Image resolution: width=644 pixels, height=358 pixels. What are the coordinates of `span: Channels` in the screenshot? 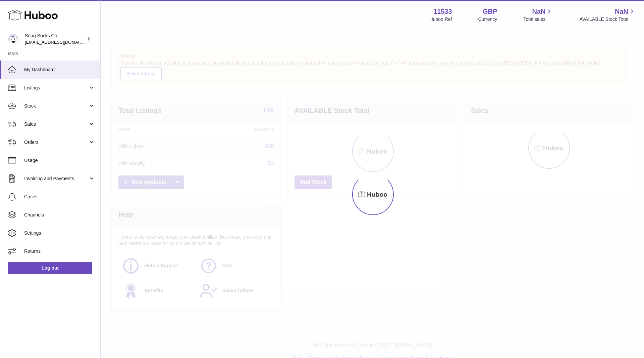 It's located at (60, 215).